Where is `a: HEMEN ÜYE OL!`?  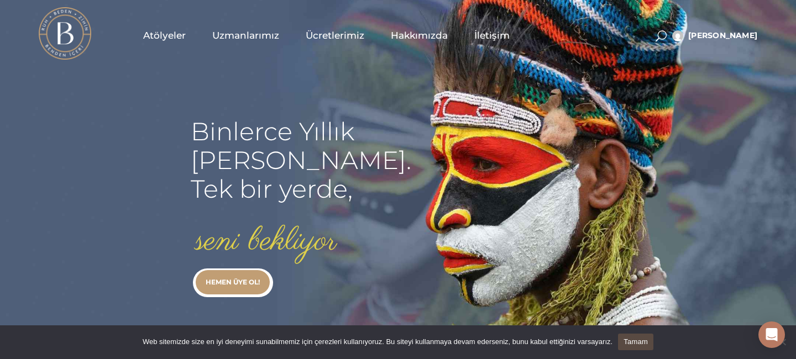
a: HEMEN ÜYE OL! is located at coordinates (233, 282).